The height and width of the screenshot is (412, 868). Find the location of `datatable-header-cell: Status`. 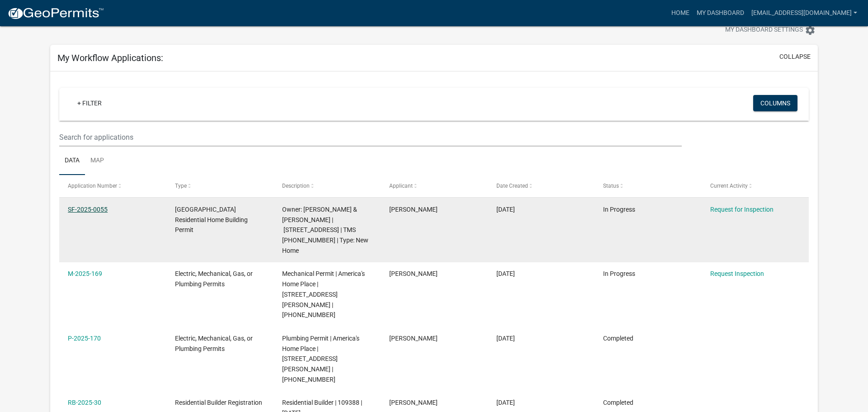

datatable-header-cell: Status is located at coordinates (648, 186).